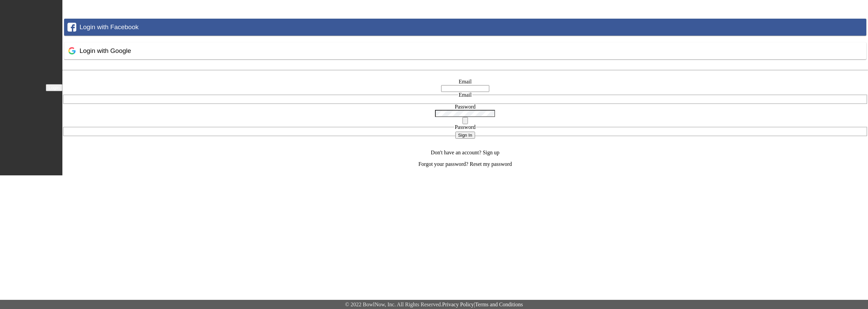 This screenshot has height=309, width=868. Describe the element at coordinates (54, 87) in the screenshot. I see `button: Login` at that location.